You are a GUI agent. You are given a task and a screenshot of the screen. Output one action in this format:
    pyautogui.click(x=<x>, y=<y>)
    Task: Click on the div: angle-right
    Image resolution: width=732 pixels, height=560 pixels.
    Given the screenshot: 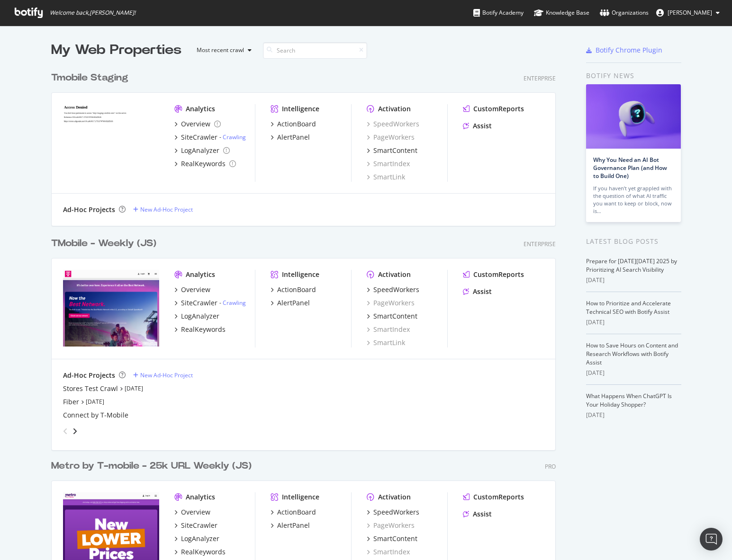 What is the action you would take?
    pyautogui.click(x=75, y=431)
    